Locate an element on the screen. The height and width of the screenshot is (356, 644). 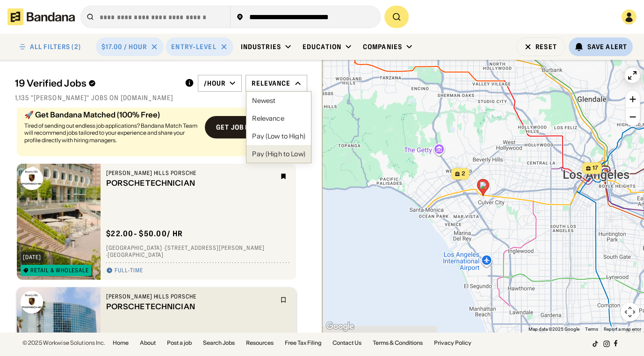
div: Entry-Level is located at coordinates (193, 47).